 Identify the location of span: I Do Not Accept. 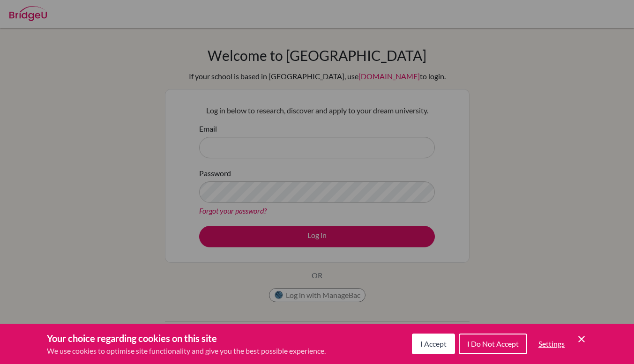
(493, 343).